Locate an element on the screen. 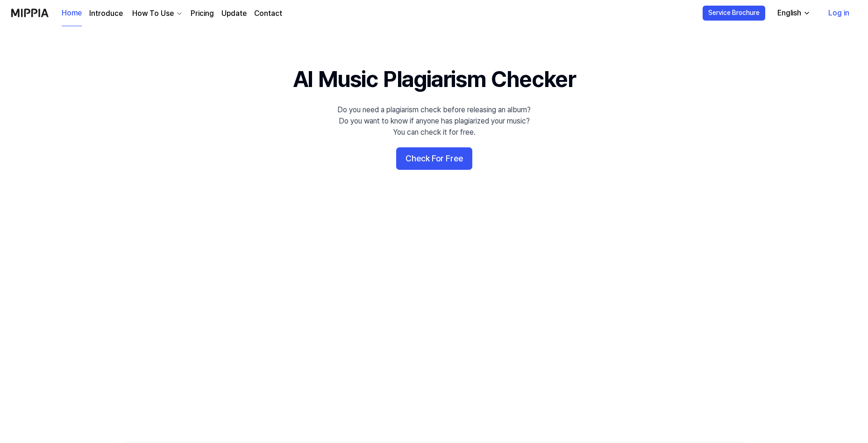  button: Check For Free is located at coordinates (434, 158).